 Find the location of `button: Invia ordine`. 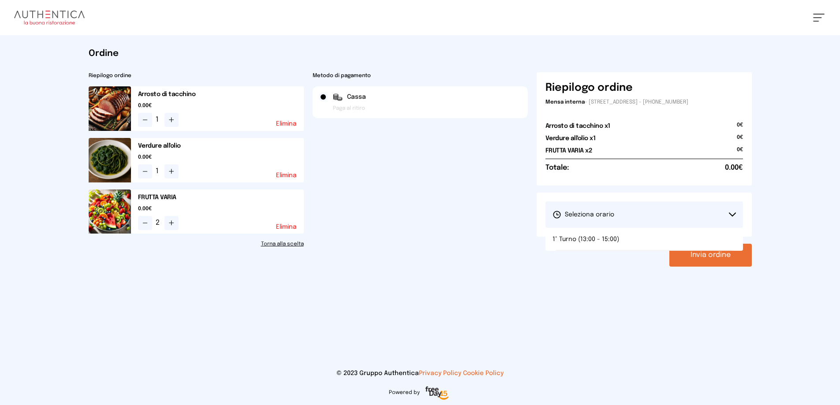

button: Invia ordine is located at coordinates (710, 255).